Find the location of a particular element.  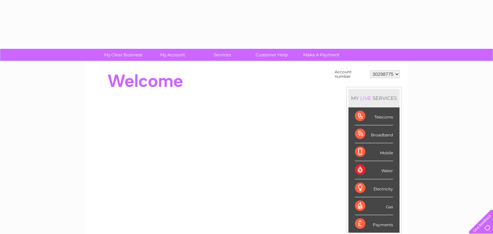

div: Gas is located at coordinates (374, 206).